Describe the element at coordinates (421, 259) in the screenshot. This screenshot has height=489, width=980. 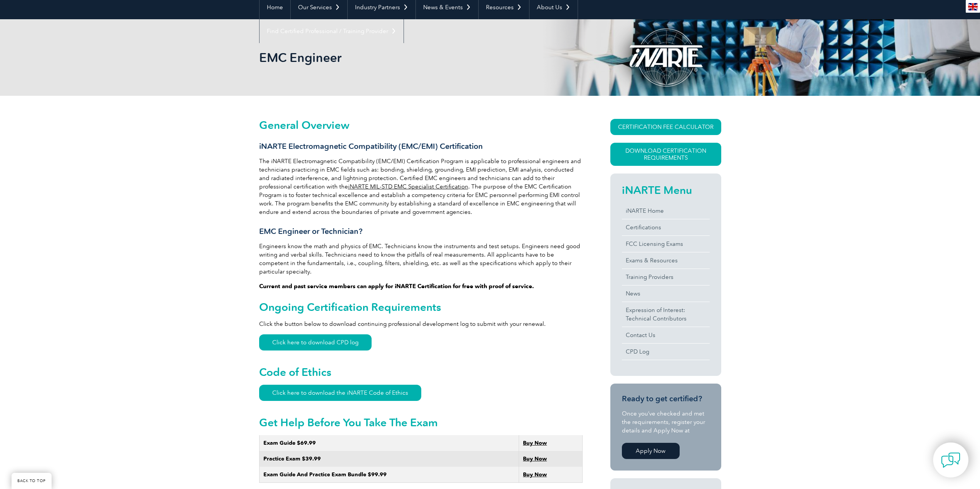
I see `p: Engineers know the math and physics of EMC. Technicians know the instruments and test setups. Eng...` at that location.